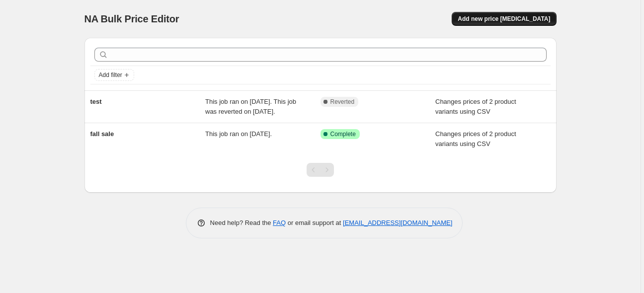  Describe the element at coordinates (102, 133) in the screenshot. I see `span: fall sale` at that location.